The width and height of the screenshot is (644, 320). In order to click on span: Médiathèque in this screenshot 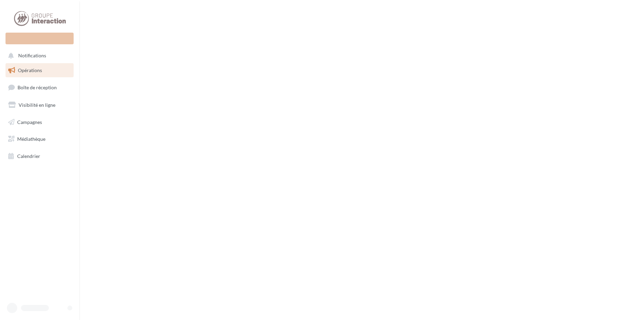, I will do `click(31, 139)`.